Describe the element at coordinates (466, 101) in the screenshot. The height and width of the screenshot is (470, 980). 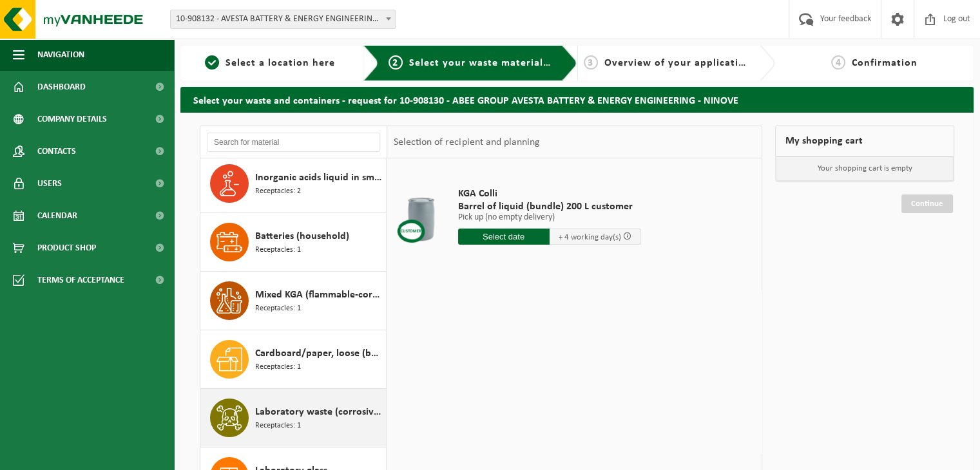
I see `font: Select your waste and containers - request for 10-908130 - ABEE GROUP AVESTA BATTERY & ENERGY ENG...` at that location.